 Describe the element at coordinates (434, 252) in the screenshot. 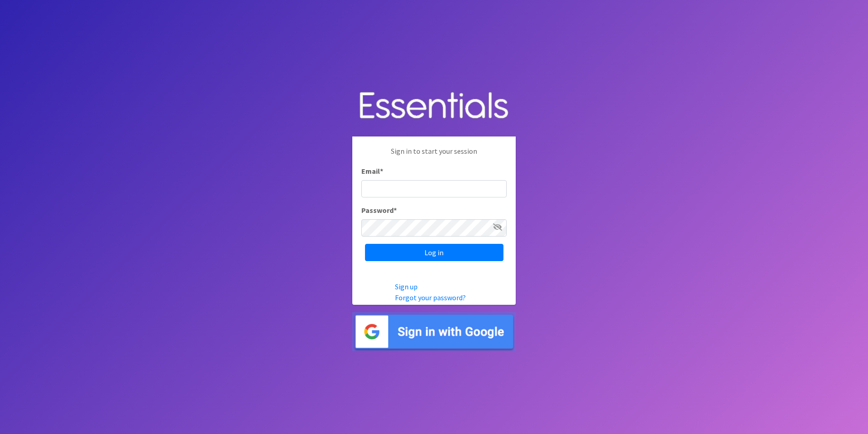

I see `input: Log in` at that location.